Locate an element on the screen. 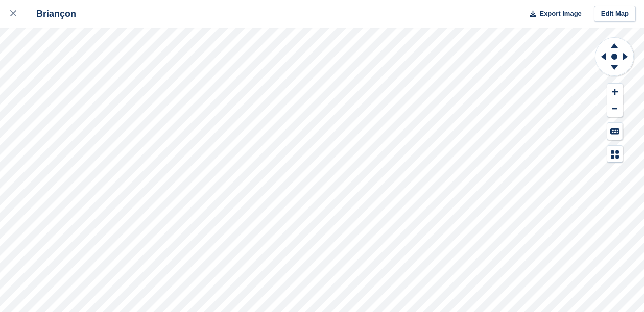  div: Briançon is located at coordinates (52, 14).